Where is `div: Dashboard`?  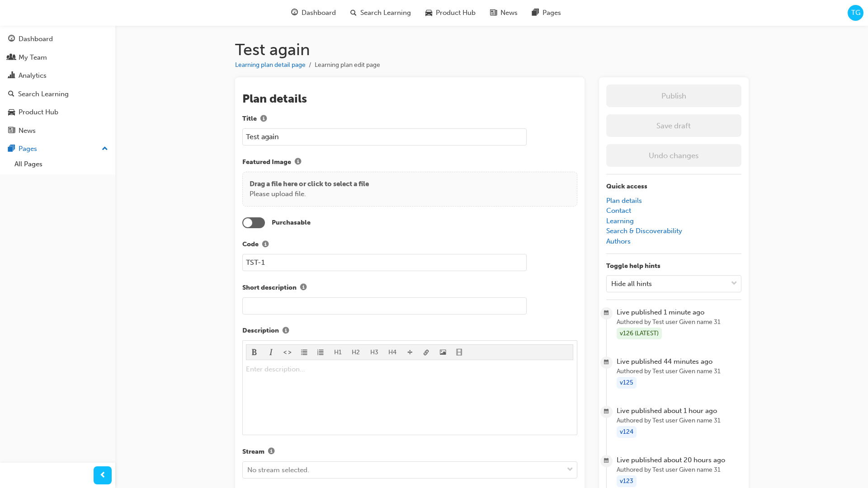 div: Dashboard is located at coordinates (36, 39).